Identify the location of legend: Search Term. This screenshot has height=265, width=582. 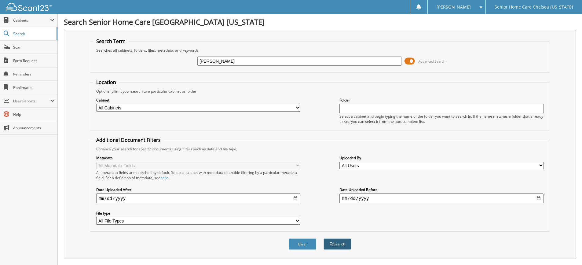
(111, 41).